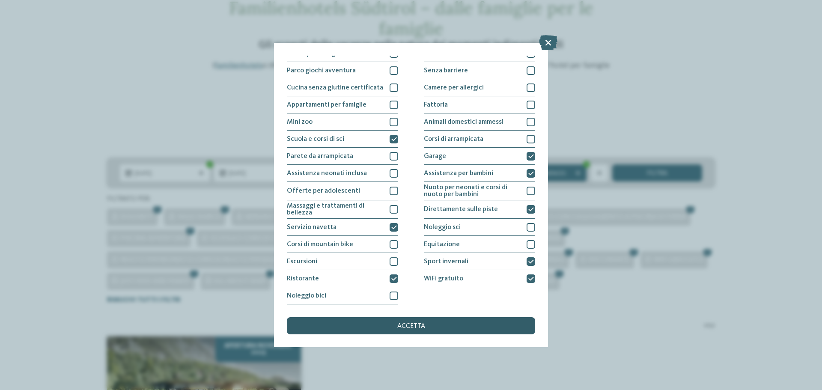  Describe the element at coordinates (411, 326) in the screenshot. I see `span: accetta` at that location.